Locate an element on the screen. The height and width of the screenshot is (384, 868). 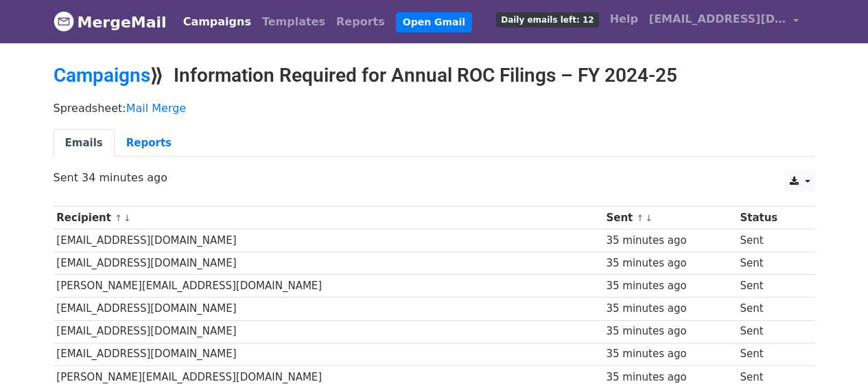
p: Spreadsheet: is located at coordinates (435, 108).